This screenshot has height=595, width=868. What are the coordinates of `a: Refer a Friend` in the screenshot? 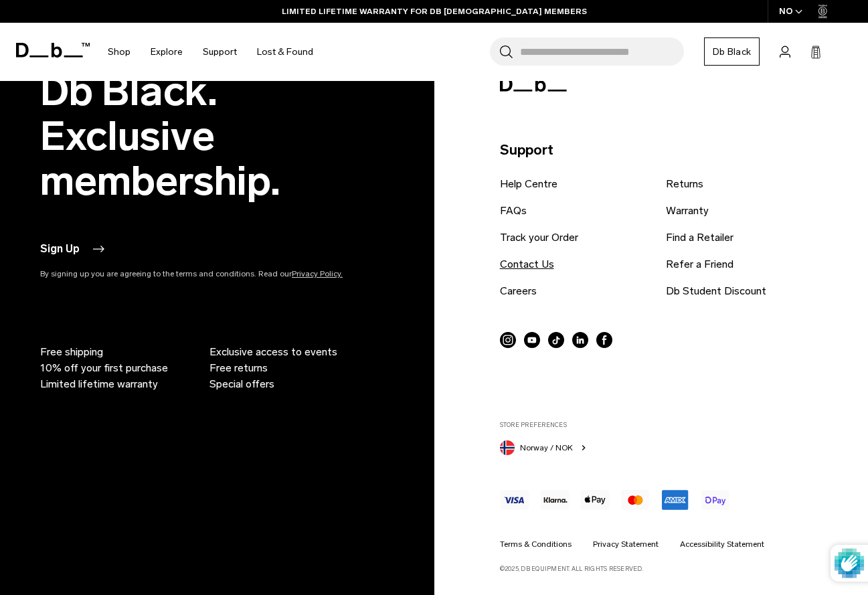 It's located at (699, 264).